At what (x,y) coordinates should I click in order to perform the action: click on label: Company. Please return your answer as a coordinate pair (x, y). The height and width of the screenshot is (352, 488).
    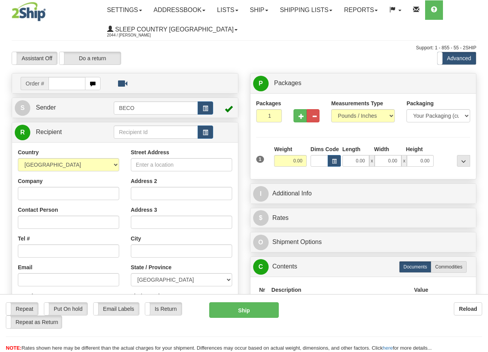
    Looking at the image, I should click on (30, 181).